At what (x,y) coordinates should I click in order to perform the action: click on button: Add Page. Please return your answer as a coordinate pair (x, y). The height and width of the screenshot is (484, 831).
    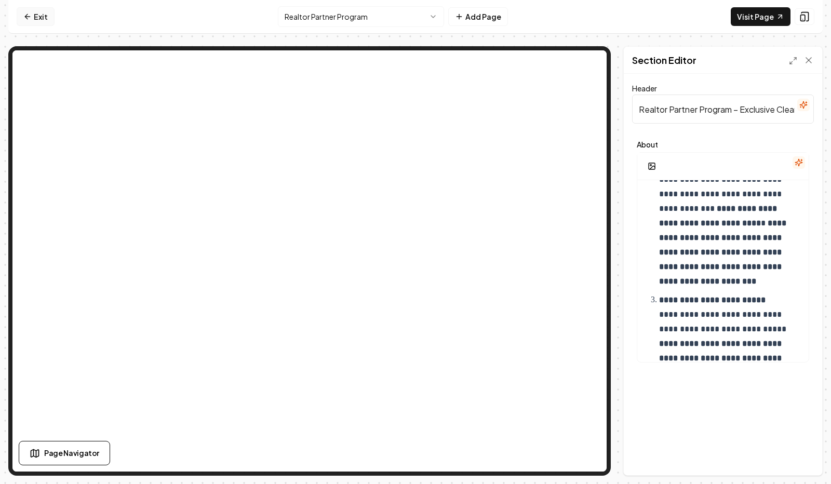
    Looking at the image, I should click on (478, 17).